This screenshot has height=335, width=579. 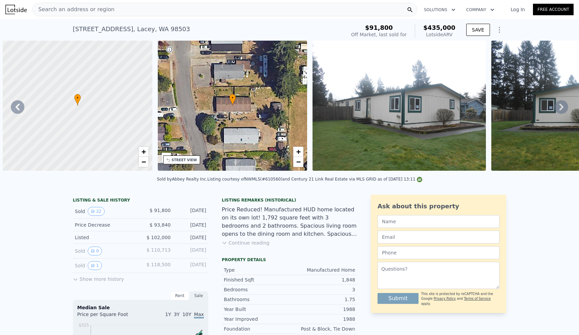 What do you see at coordinates (439, 35) in the screenshot?
I see `div: Lotside ARV` at bounding box center [439, 35].